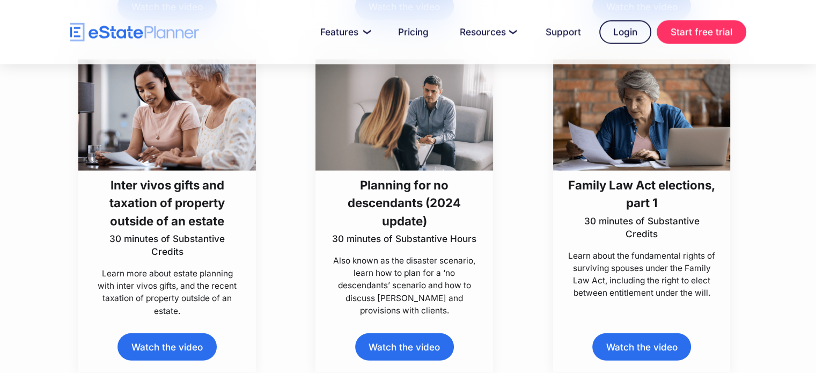  What do you see at coordinates (404, 188) in the screenshot?
I see `a: Planning for no descendants (2024 update)30 minutes of Substantive HoursAlso known as the disaste...` at bounding box center [404, 188].